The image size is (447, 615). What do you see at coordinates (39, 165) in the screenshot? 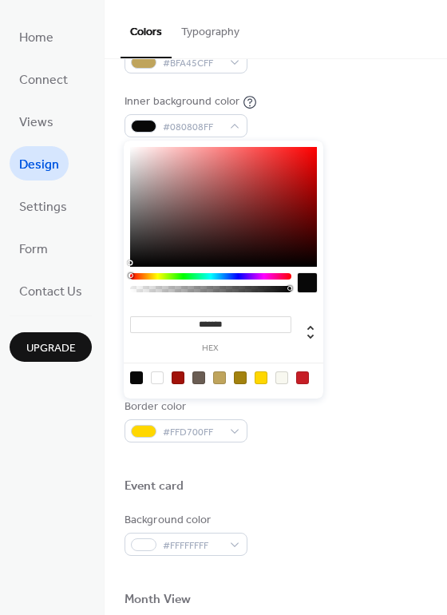
I see `span: Design` at bounding box center [39, 165].